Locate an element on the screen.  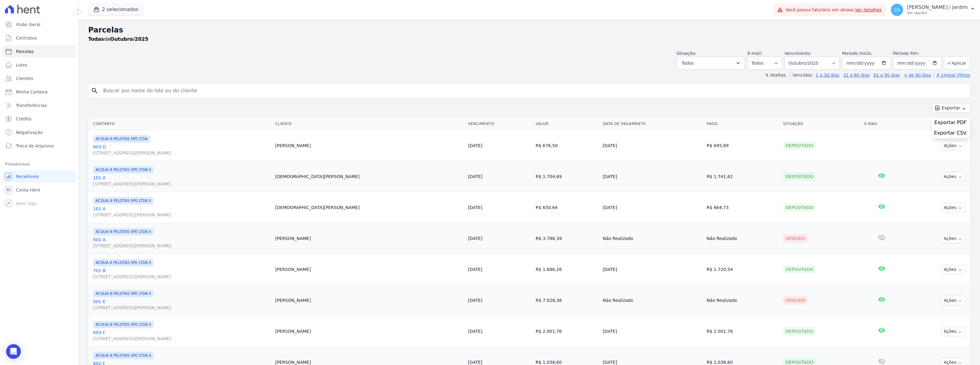
th: Contrato is located at coordinates (180, 123).